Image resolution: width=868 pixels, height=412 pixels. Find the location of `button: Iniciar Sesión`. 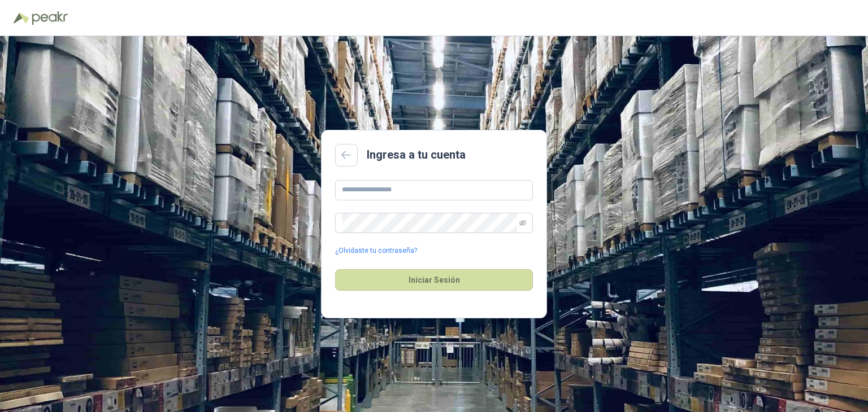

button: Iniciar Sesión is located at coordinates (434, 280).